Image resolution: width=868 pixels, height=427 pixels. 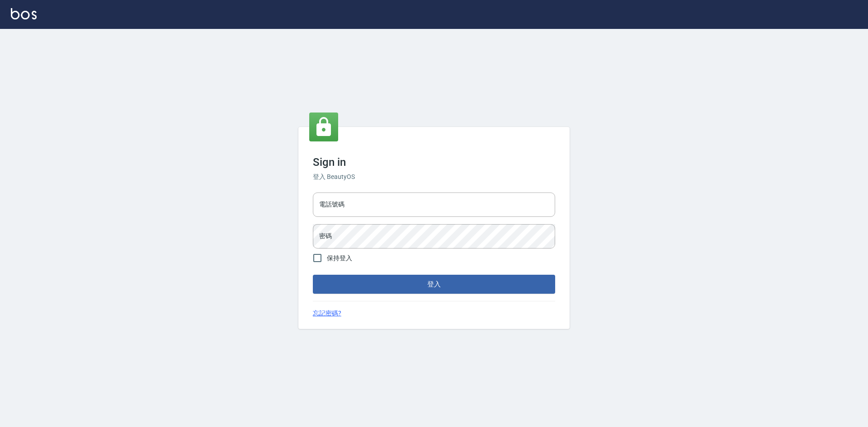 I want to click on a: 忘記密碼?, so click(x=327, y=314).